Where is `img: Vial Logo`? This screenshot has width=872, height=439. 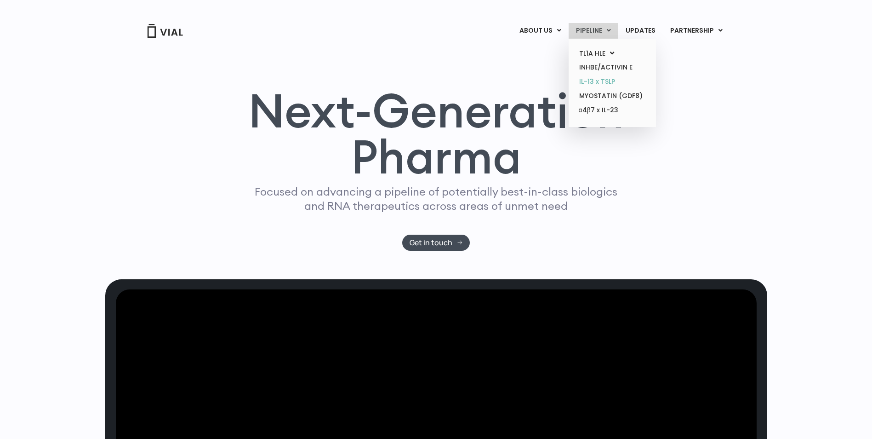
img: Vial Logo is located at coordinates (165, 31).